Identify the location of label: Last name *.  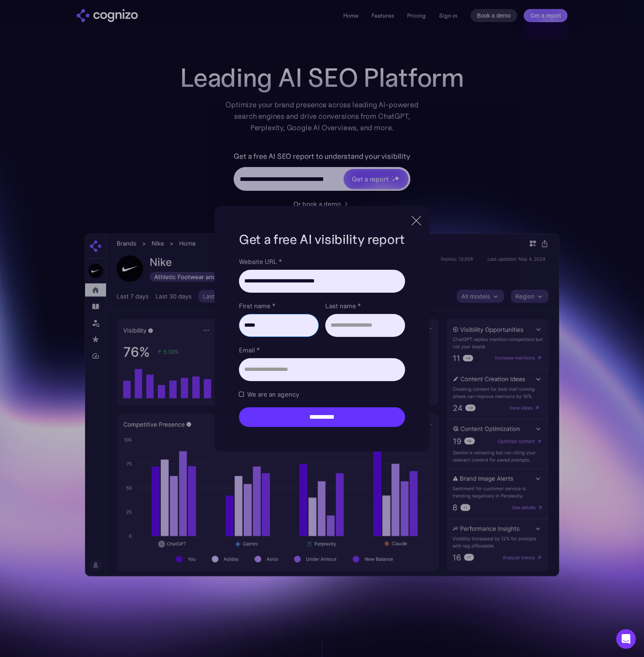
(365, 306).